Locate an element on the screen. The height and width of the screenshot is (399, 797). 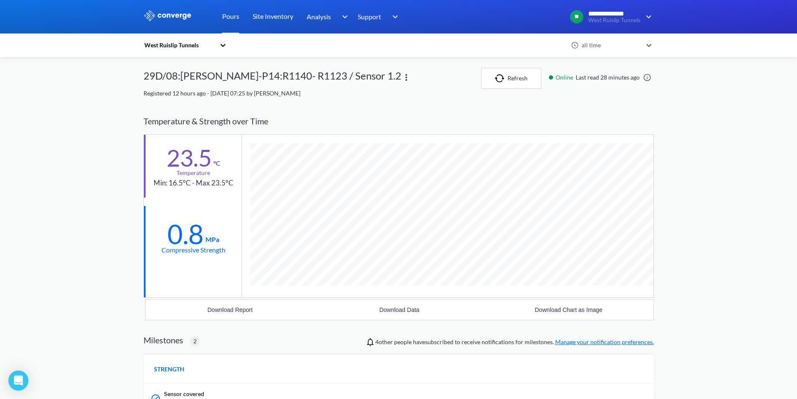
div: Download Chart as Image is located at coordinates (569, 310).